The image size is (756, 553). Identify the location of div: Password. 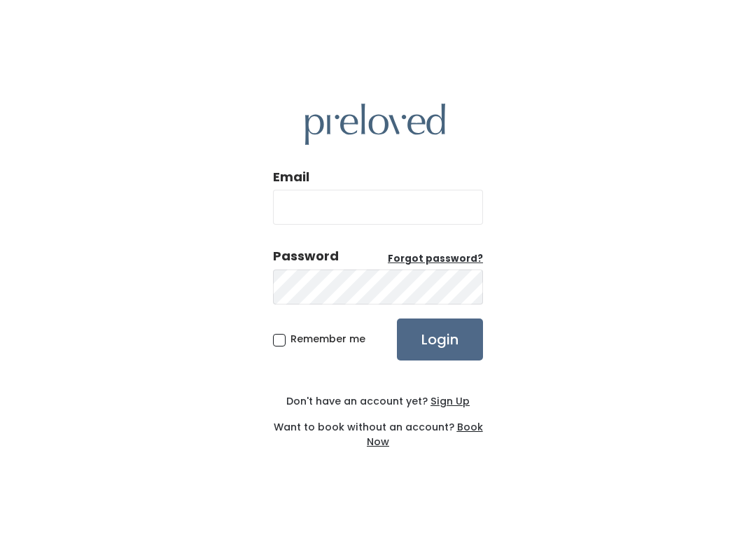
(306, 256).